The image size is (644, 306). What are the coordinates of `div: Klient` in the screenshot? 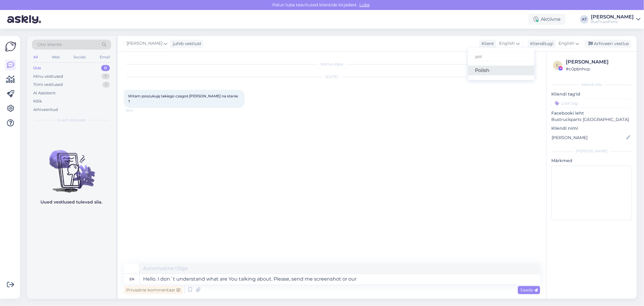 It's located at (486, 44).